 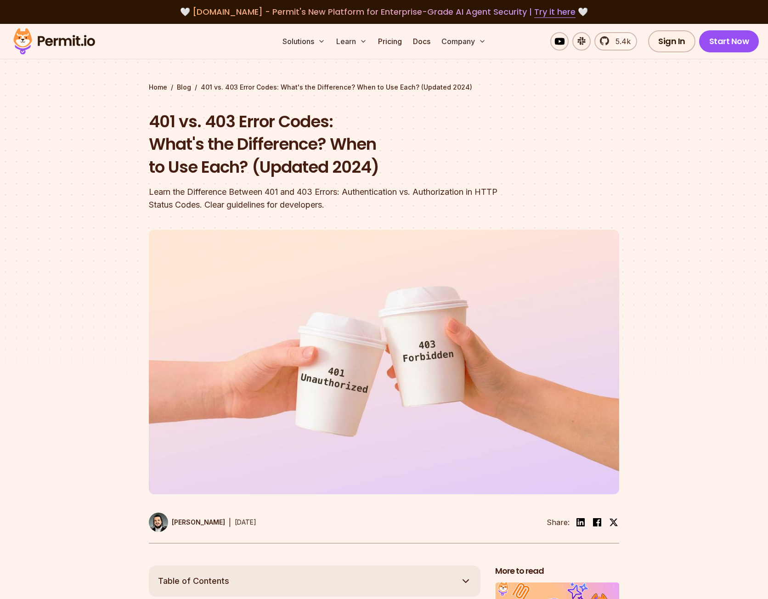 I want to click on h2: More to read, so click(x=557, y=571).